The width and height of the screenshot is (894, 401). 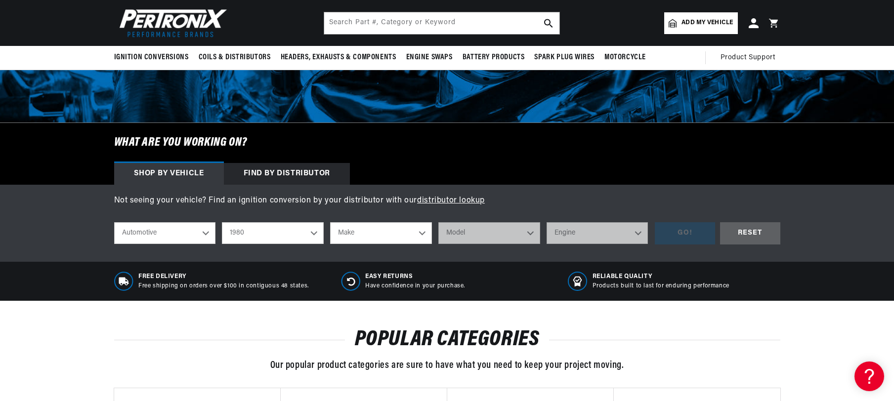 I want to click on p: Not seeing your vehicle? Find an ignition conversion by your distributor with our, so click(x=447, y=201).